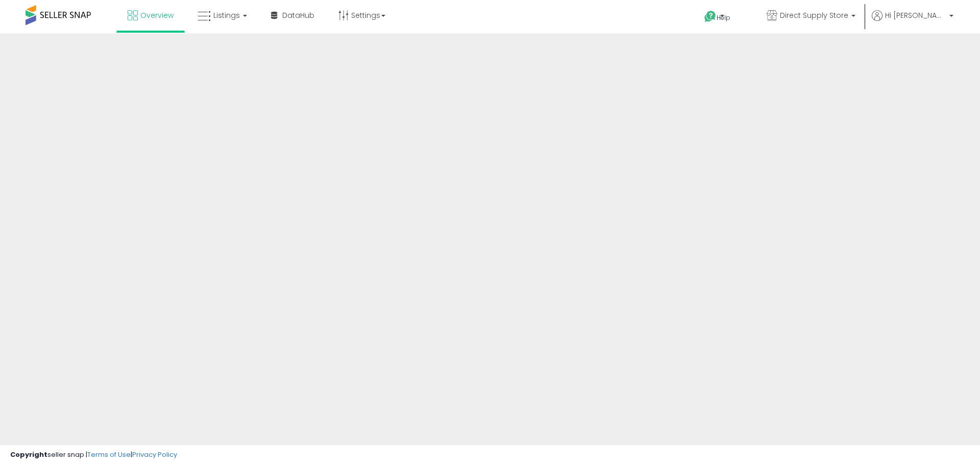 The width and height of the screenshot is (980, 465). What do you see at coordinates (227, 16) in the screenshot?
I see `span: Listings` at bounding box center [227, 16].